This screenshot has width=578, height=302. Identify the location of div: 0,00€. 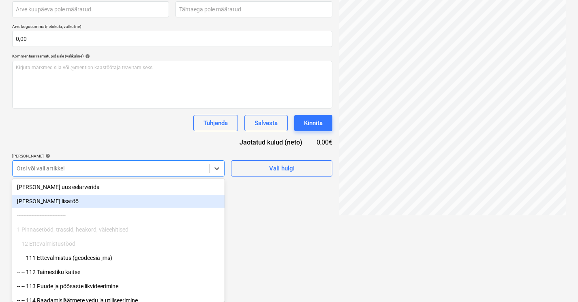
(324, 142).